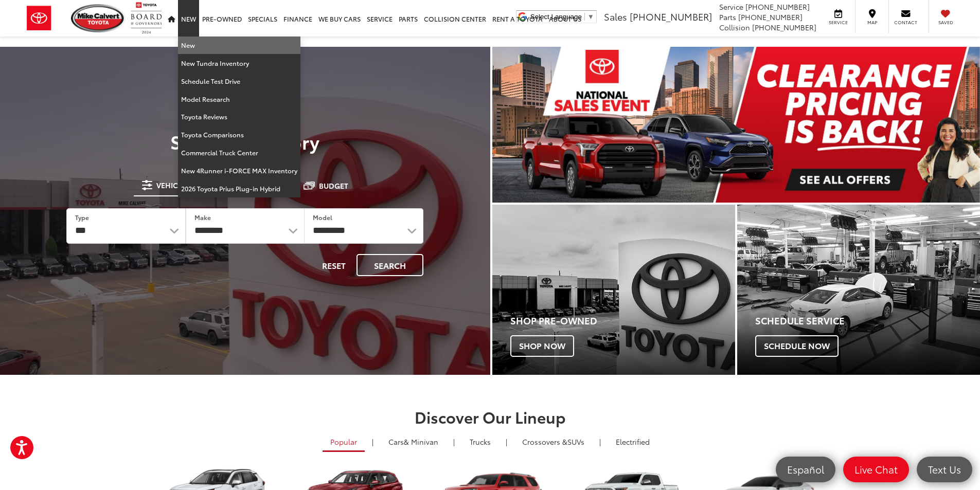 The height and width of the screenshot is (490, 980). I want to click on a: New Tundra Inventory, so click(239, 63).